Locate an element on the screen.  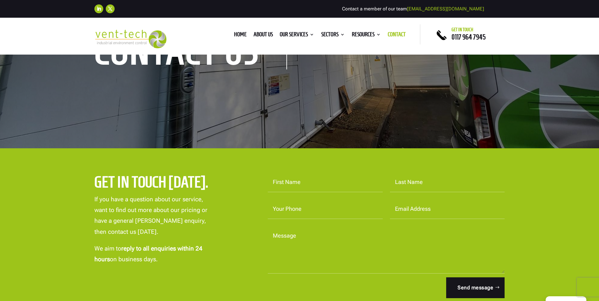
a: Our Services is located at coordinates (297, 36).